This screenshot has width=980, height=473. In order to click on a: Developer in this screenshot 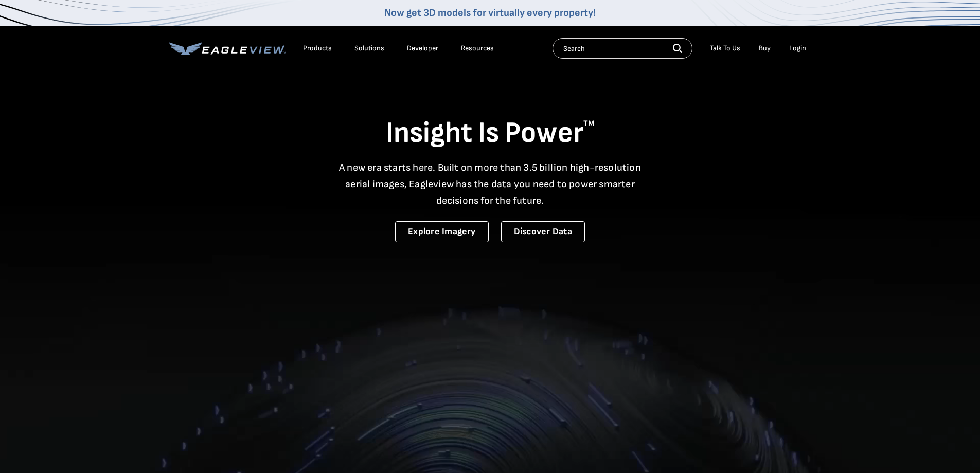, I will do `click(423, 48)`.